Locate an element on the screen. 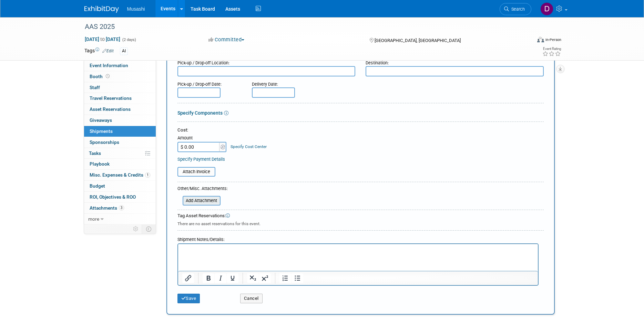  button: Insert/edit link is located at coordinates (188, 278).